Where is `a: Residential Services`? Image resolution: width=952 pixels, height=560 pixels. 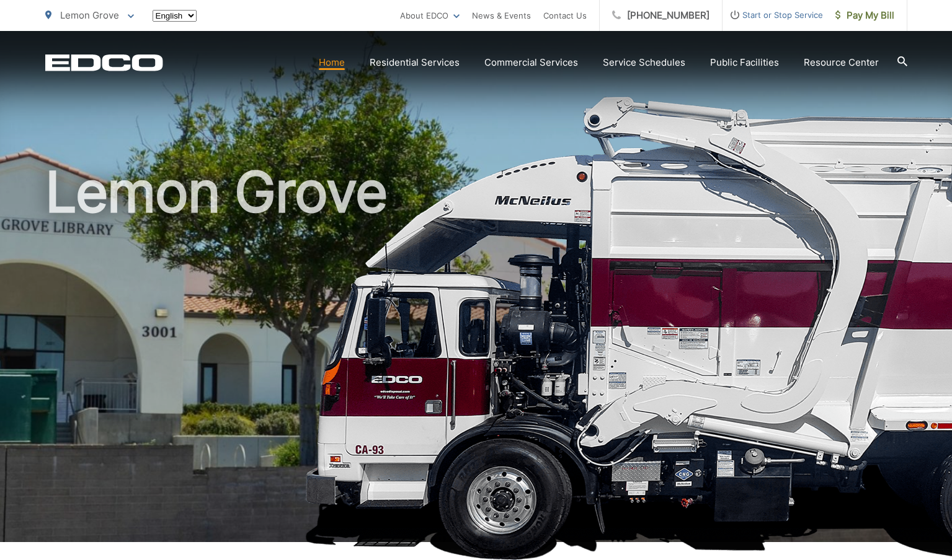 a: Residential Services is located at coordinates (414, 62).